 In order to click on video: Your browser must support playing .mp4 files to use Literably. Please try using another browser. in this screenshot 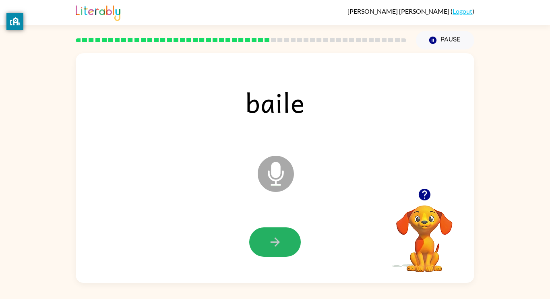, I will do `click(424, 233)`.